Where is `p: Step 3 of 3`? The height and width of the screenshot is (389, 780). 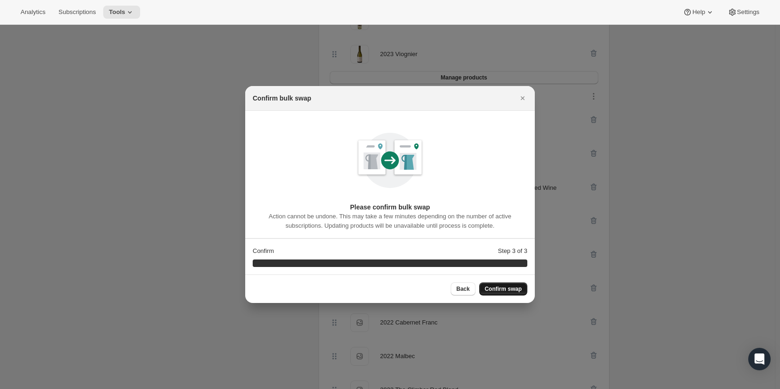
p: Step 3 of 3 is located at coordinates (512, 251).